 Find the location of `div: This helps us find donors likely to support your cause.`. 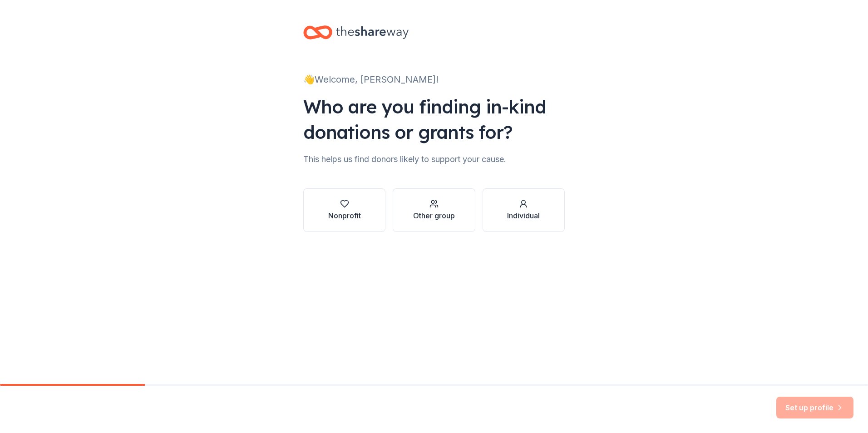

div: This helps us find donors likely to support your cause. is located at coordinates (434, 159).